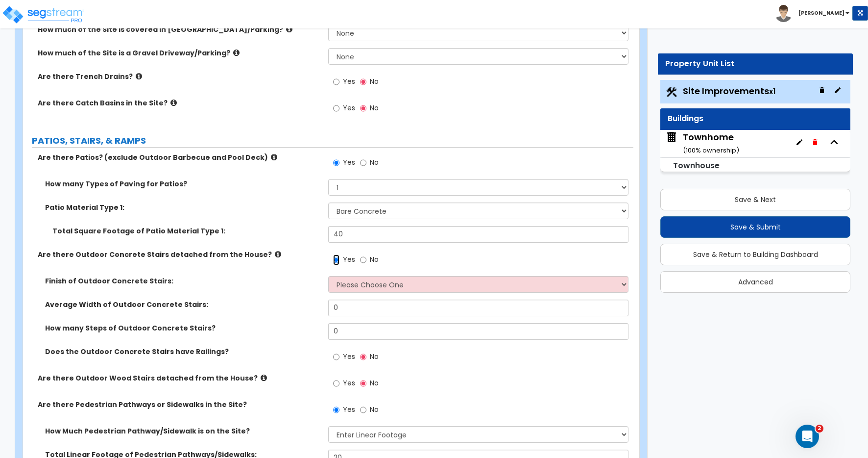 The image size is (868, 458). I want to click on div: Property Unit List, so click(756, 63).